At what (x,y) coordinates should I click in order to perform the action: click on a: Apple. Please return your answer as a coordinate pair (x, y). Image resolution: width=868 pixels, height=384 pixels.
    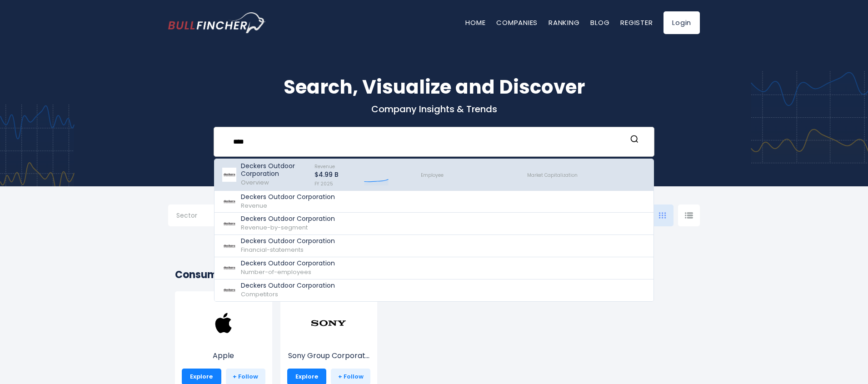
    Looking at the image, I should click on (224, 341).